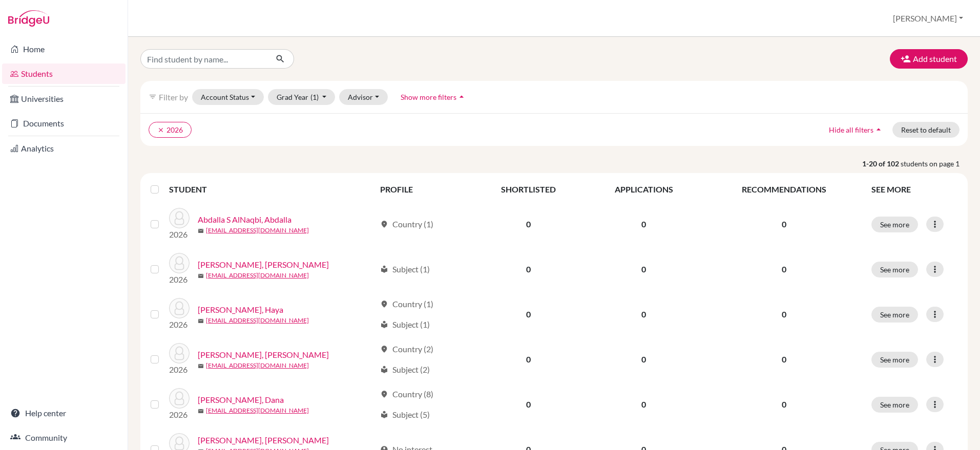  I want to click on img: Abdalla S AlNaqbi, Abdalla, so click(180, 218).